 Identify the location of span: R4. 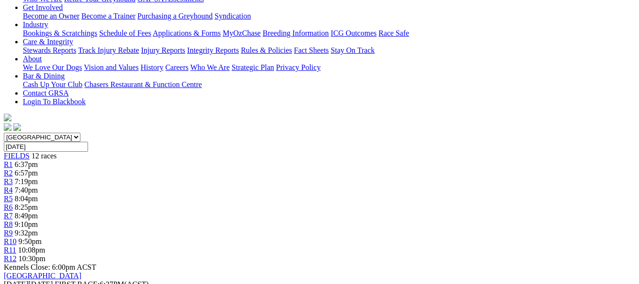
(8, 190).